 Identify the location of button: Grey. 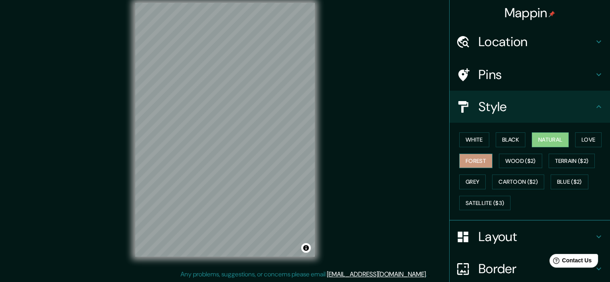
(472, 182).